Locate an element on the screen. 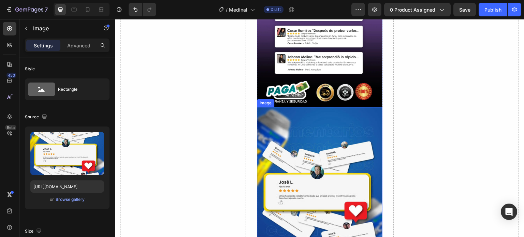  button: Publish is located at coordinates (493, 10).